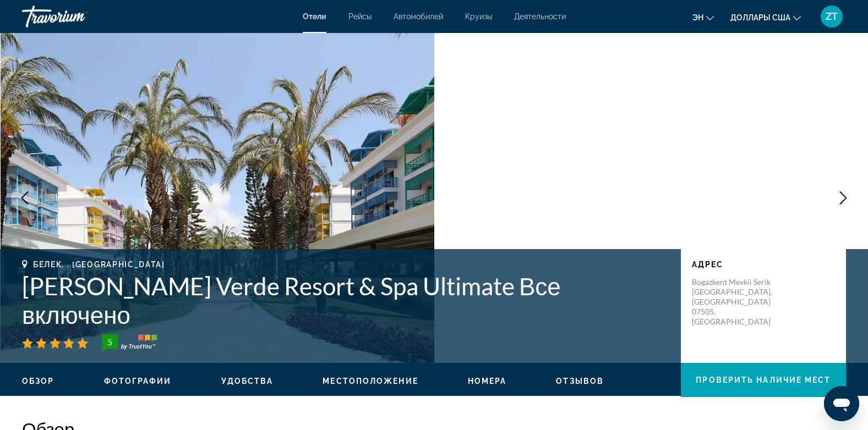 The width and height of the screenshot is (868, 430). I want to click on span: Деятельности, so click(540, 17).